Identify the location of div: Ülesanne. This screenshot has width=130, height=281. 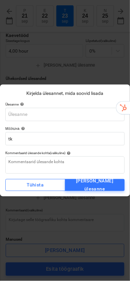
(65, 104).